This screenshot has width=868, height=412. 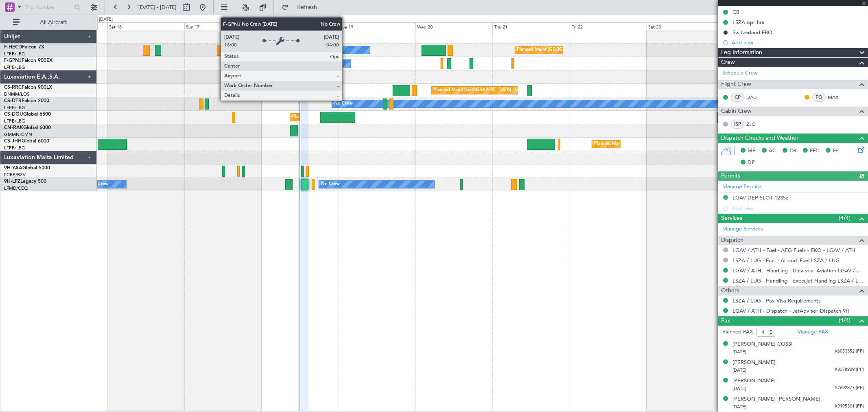 What do you see at coordinates (27, 128) in the screenshot?
I see `a: CN-RAKGlobal 6000` at bounding box center [27, 128].